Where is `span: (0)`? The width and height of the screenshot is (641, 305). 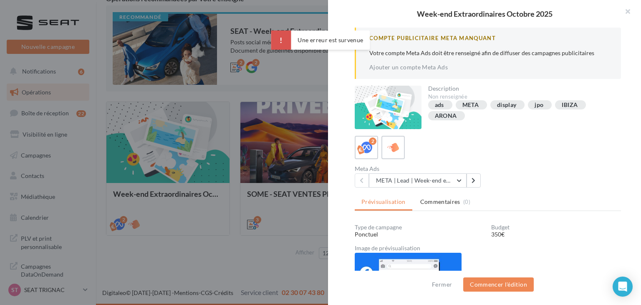 span: (0) is located at coordinates (467, 202).